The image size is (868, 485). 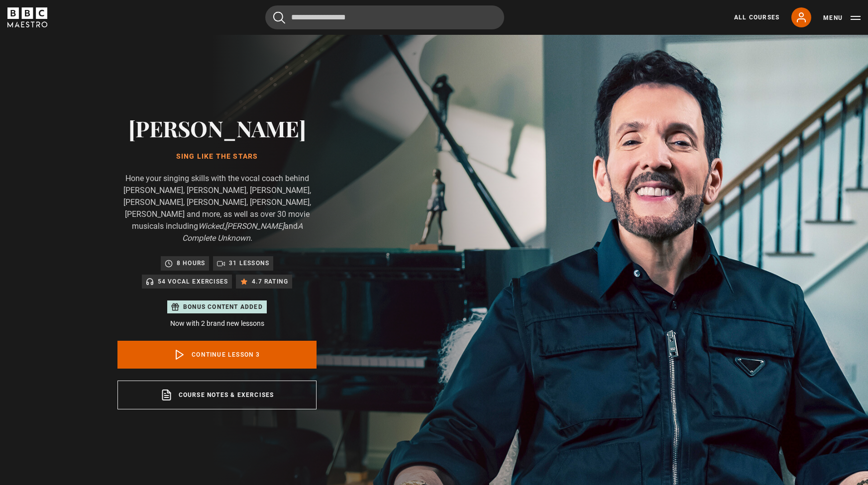 What do you see at coordinates (191, 263) in the screenshot?
I see `p: 8 hours` at bounding box center [191, 263].